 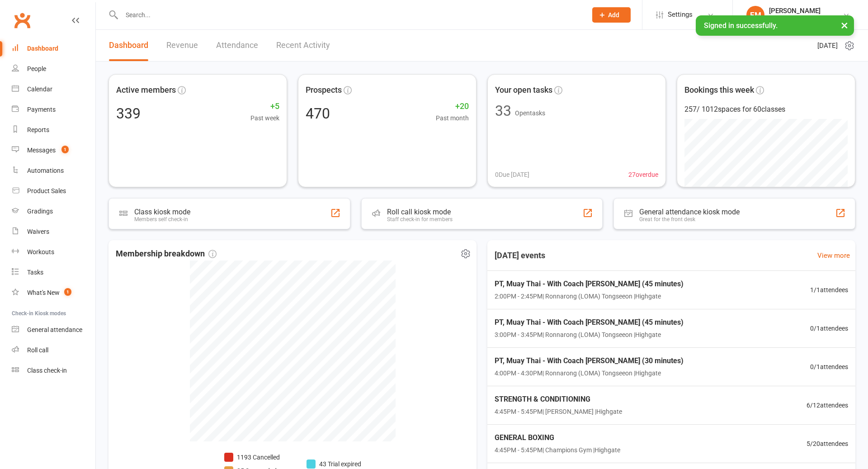 I want to click on span: STRENGTH & CONDITIONING, so click(x=558, y=400).